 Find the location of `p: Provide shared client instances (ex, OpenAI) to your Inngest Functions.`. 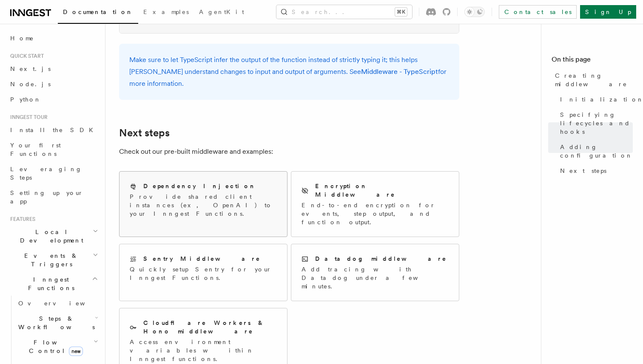

p: Provide shared client instances (ex, OpenAI) to your Inngest Functions. is located at coordinates (203, 205).